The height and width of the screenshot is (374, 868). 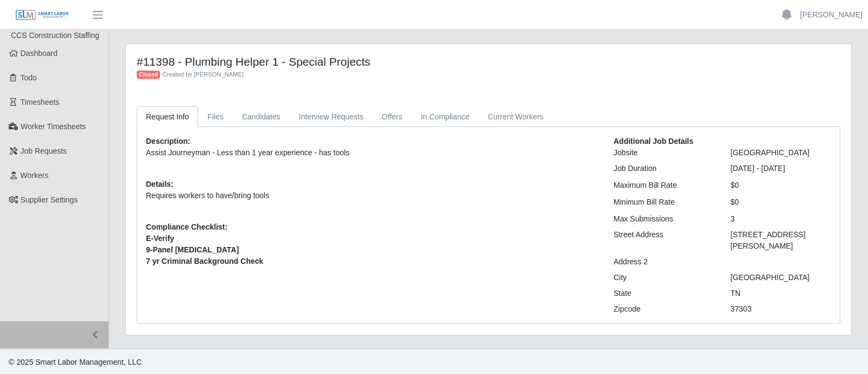 I want to click on a: Offers, so click(x=392, y=117).